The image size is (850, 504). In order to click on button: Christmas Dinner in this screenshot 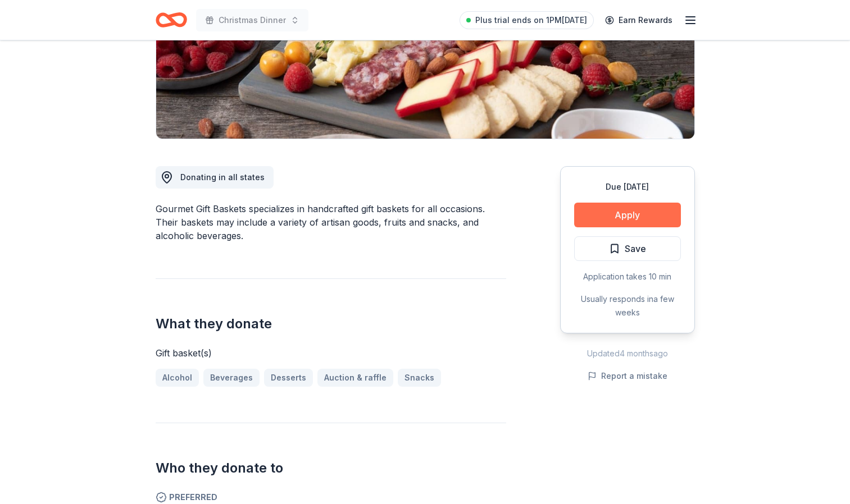, I will do `click(253, 20)`.